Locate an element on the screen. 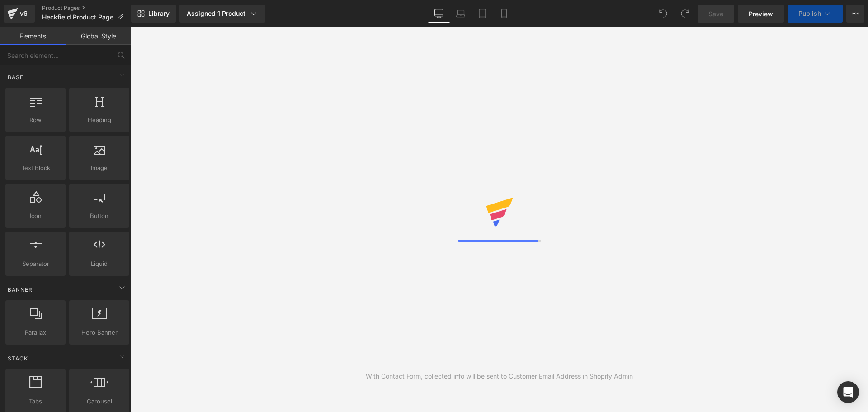 This screenshot has width=868, height=412. span: Parallax is located at coordinates (35, 332).